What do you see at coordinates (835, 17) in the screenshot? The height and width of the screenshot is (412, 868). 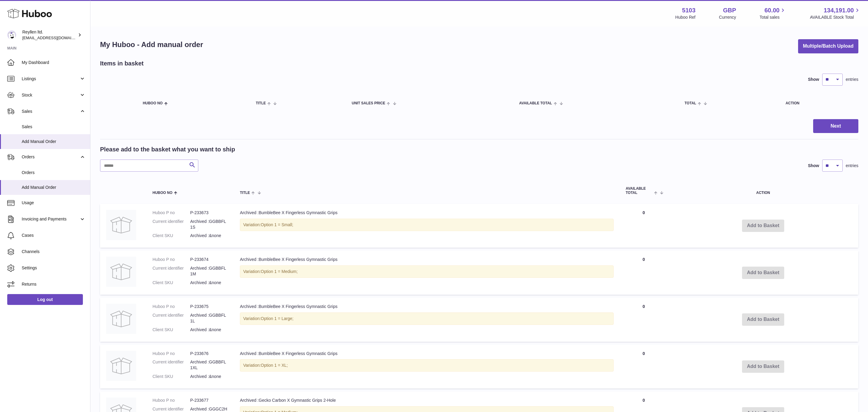 I see `span: AVAILABLE Stock Total` at bounding box center [835, 17].